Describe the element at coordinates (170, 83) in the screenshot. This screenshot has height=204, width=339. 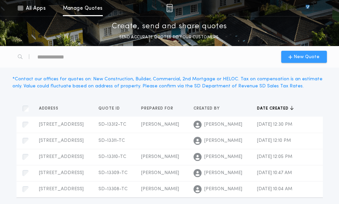
I see `div: * Contact our offices for quotes on: New Construction, Builder, Commercial, 2nd Mortgage or HELOC...` at that location.